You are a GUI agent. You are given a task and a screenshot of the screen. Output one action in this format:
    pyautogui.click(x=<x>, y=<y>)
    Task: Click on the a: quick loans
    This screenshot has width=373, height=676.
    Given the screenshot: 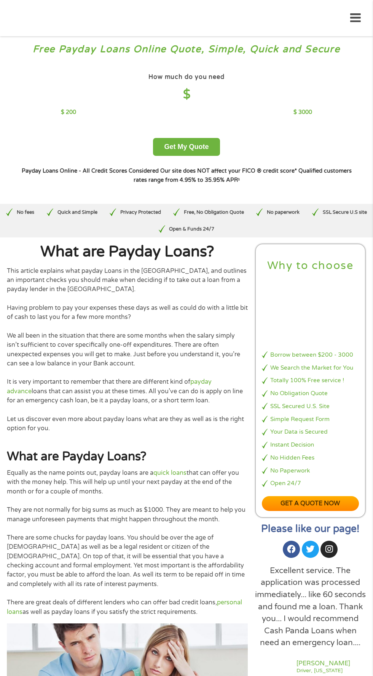 What is the action you would take?
    pyautogui.click(x=170, y=473)
    